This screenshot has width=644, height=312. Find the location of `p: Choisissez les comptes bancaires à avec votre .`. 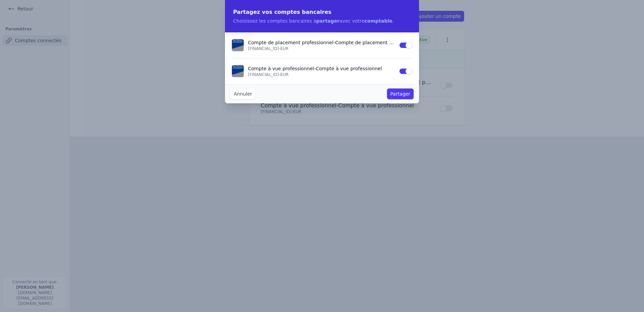

p: Choisissez les comptes bancaires à avec votre . is located at coordinates (322, 21).